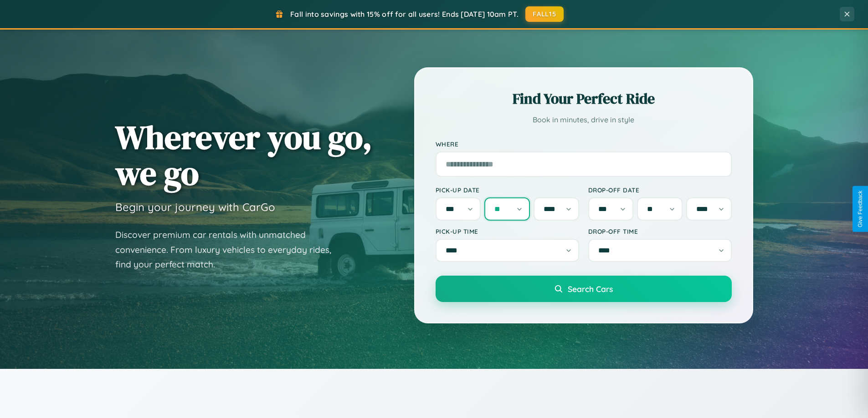 This screenshot has width=868, height=418. What do you see at coordinates (584, 120) in the screenshot?
I see `p: Book in minutes, drive in style` at bounding box center [584, 120].